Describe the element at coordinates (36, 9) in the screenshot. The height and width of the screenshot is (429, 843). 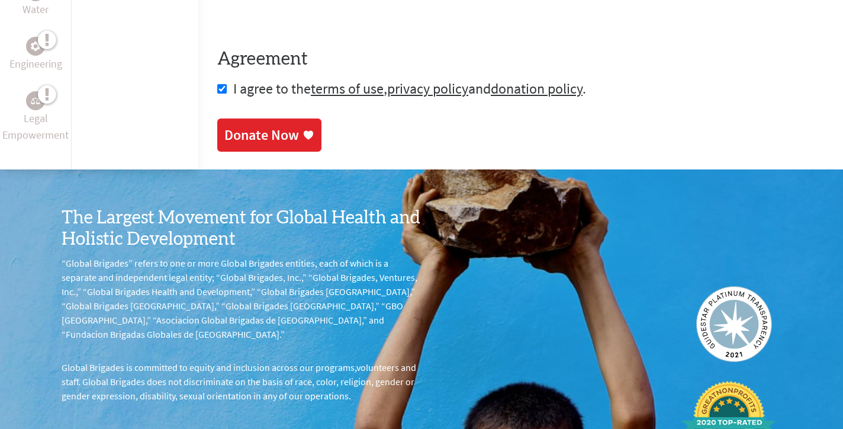
I see `p: Water` at that location.